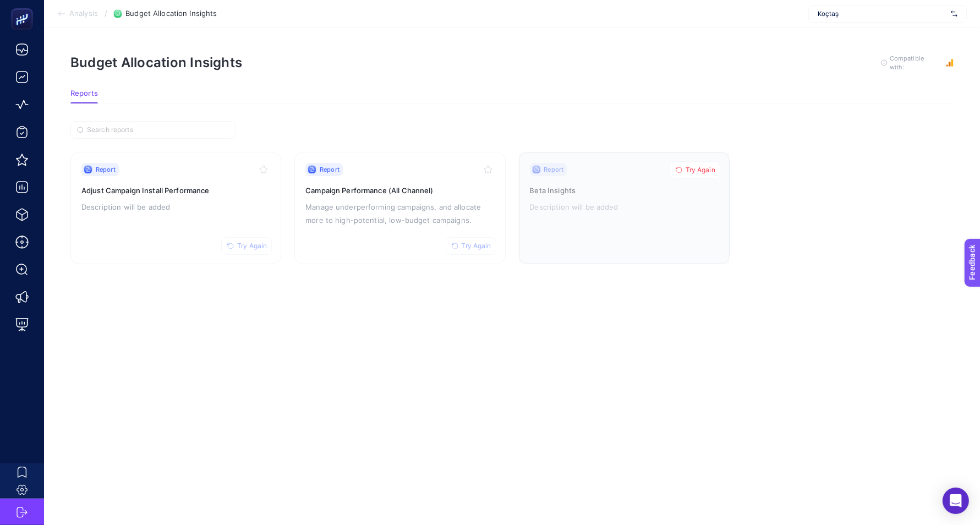 The height and width of the screenshot is (525, 980). What do you see at coordinates (171, 14) in the screenshot?
I see `span: Budget Allocation Insights` at bounding box center [171, 14].